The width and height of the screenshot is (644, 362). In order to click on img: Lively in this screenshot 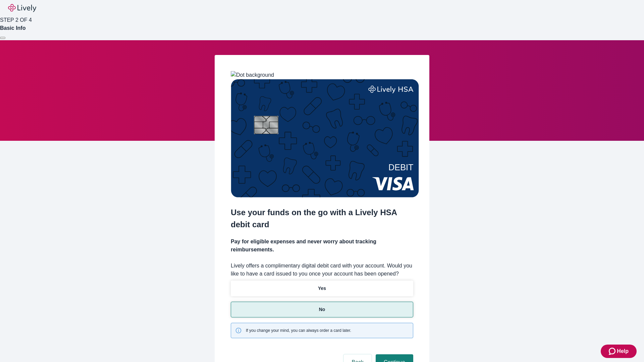, I will do `click(22, 8)`.